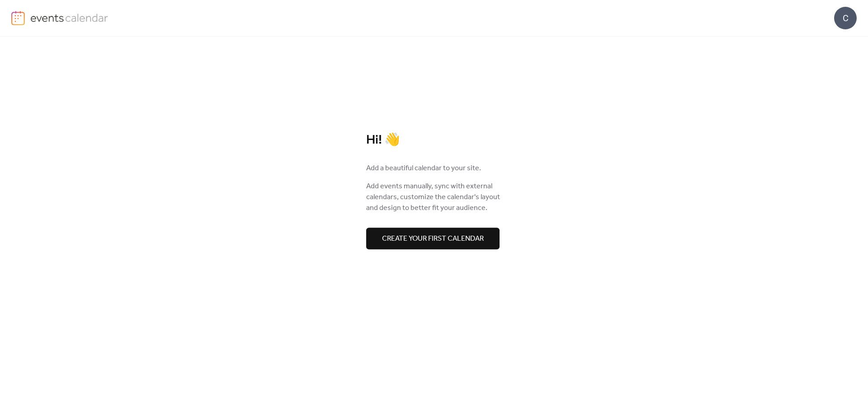  I want to click on img: logo-type, so click(69, 17).